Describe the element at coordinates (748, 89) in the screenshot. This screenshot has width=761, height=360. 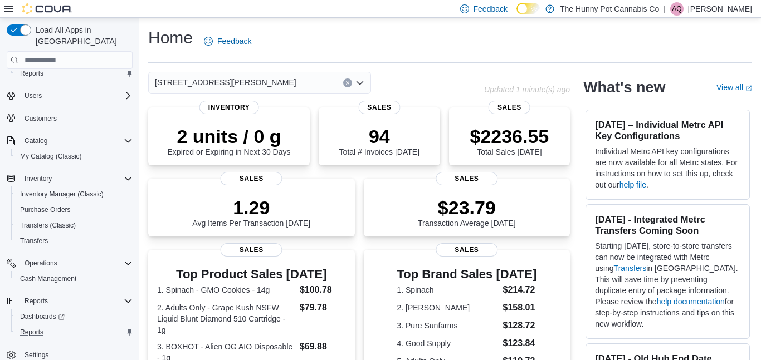
I see `svg: External link` at that location.